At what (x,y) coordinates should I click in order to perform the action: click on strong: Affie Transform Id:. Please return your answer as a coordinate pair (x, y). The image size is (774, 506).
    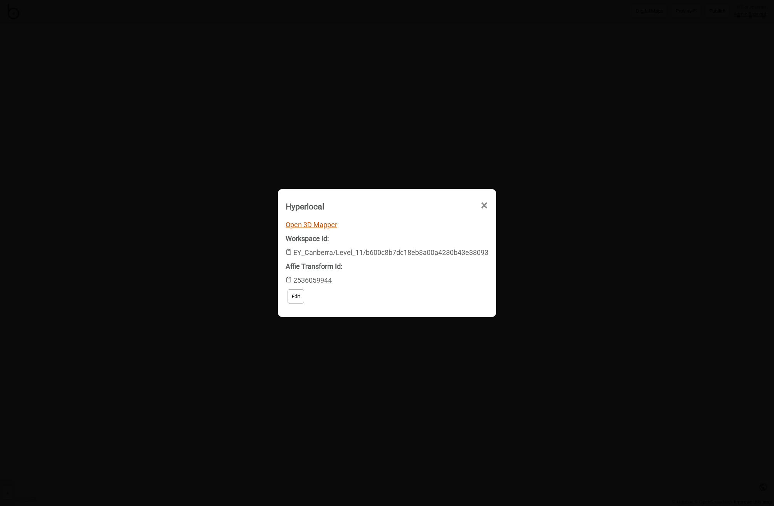
    Looking at the image, I should click on (314, 266).